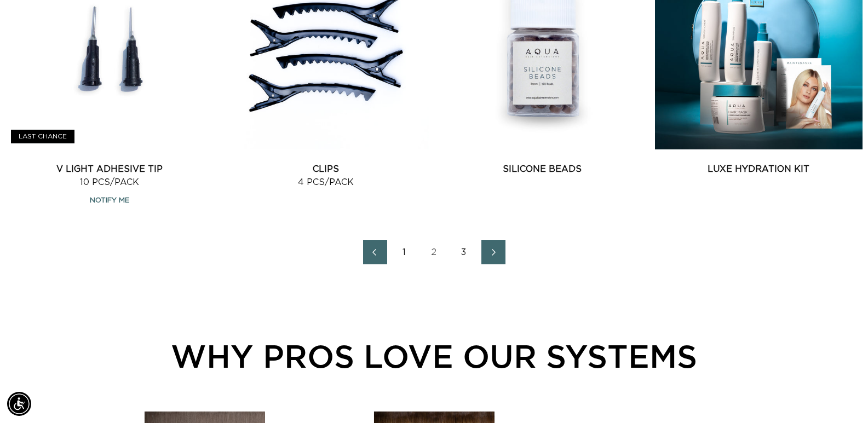 The image size is (868, 423). I want to click on a: Next page, so click(493, 252).